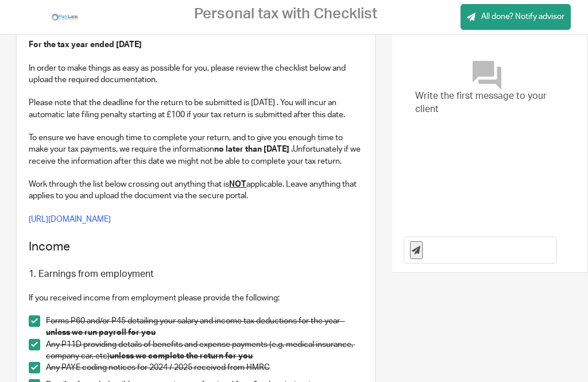  I want to click on h3: 1. Earnings from employment, so click(196, 274).